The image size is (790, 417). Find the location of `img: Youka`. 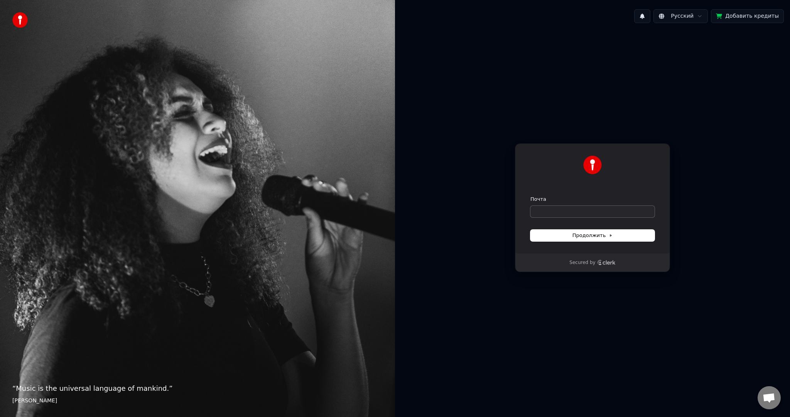

img: Youka is located at coordinates (593, 165).